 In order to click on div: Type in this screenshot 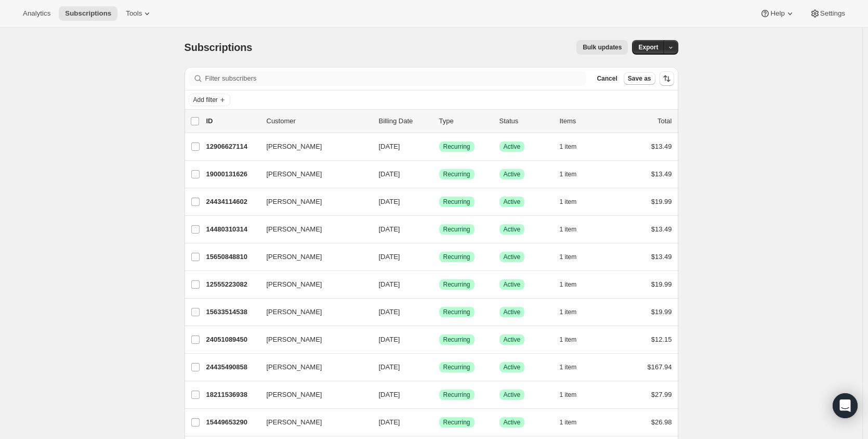, I will do `click(466, 121)`.